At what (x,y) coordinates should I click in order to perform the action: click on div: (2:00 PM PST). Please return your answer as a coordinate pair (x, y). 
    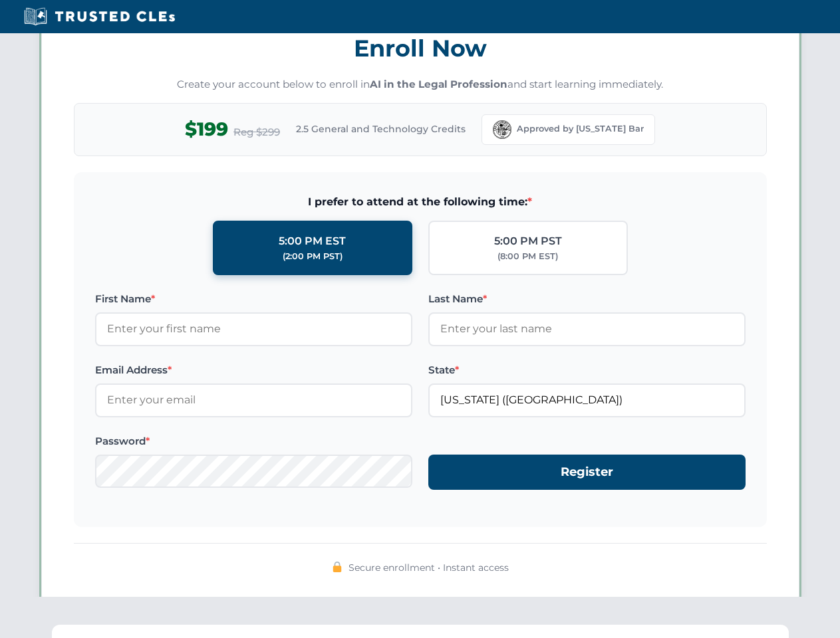
    Looking at the image, I should click on (312, 257).